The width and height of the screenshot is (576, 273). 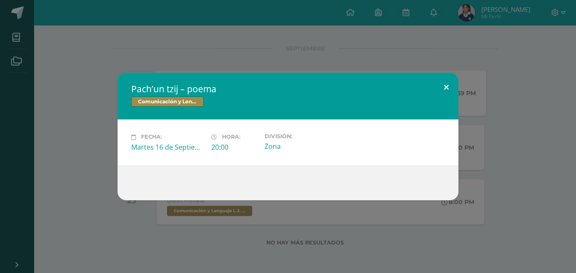 I want to click on h2: Pach’un tzij – poema, so click(x=288, y=89).